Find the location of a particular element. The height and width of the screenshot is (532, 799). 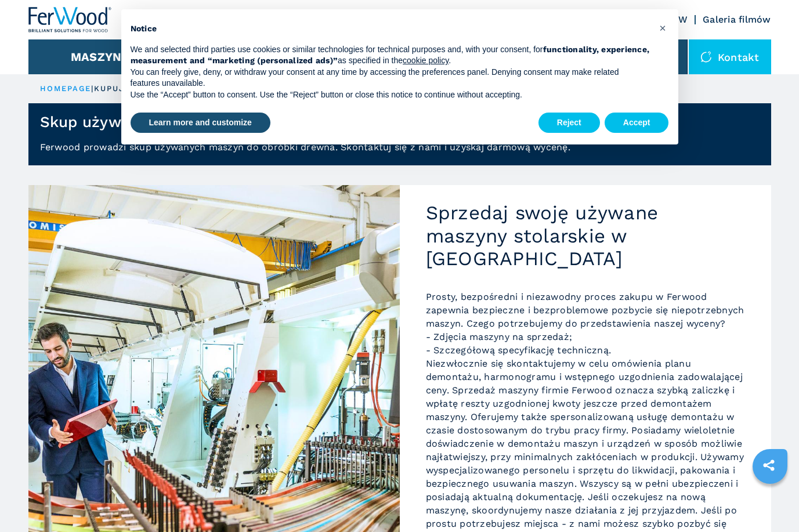

button: Close this notice is located at coordinates (663, 27).